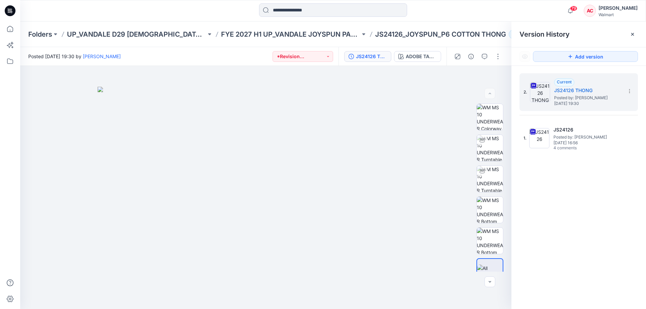  Describe the element at coordinates (418, 57) in the screenshot. I see `button: ADOBE TAN RIB` at that location.